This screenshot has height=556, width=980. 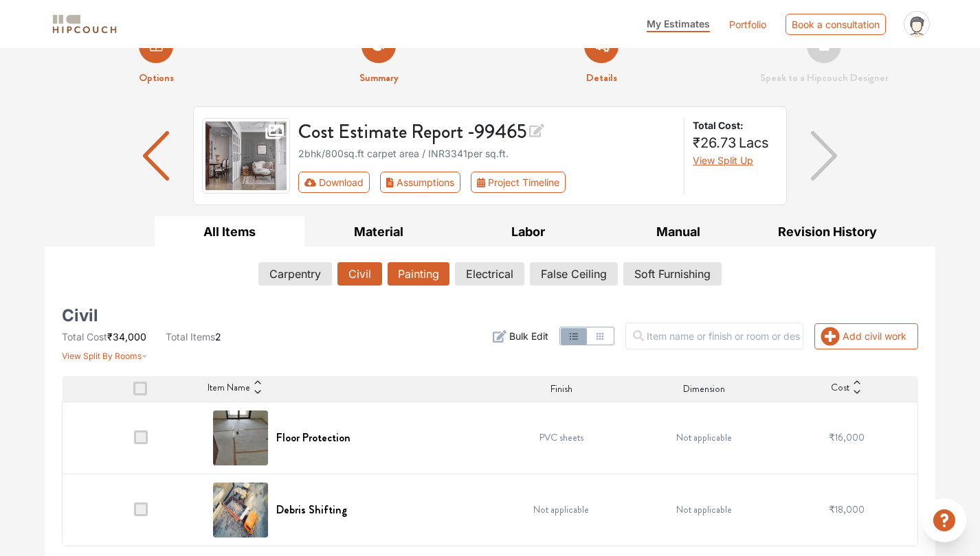 I want to click on button: Revision History, so click(x=828, y=231).